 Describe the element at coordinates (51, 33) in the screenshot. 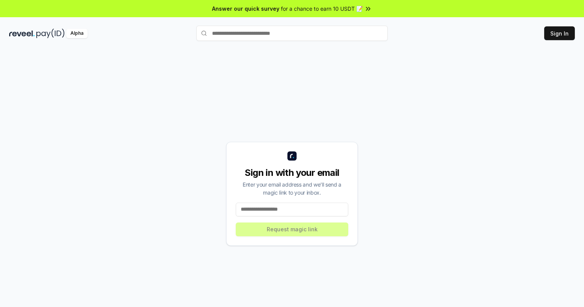

I see `img: pay_id` at that location.